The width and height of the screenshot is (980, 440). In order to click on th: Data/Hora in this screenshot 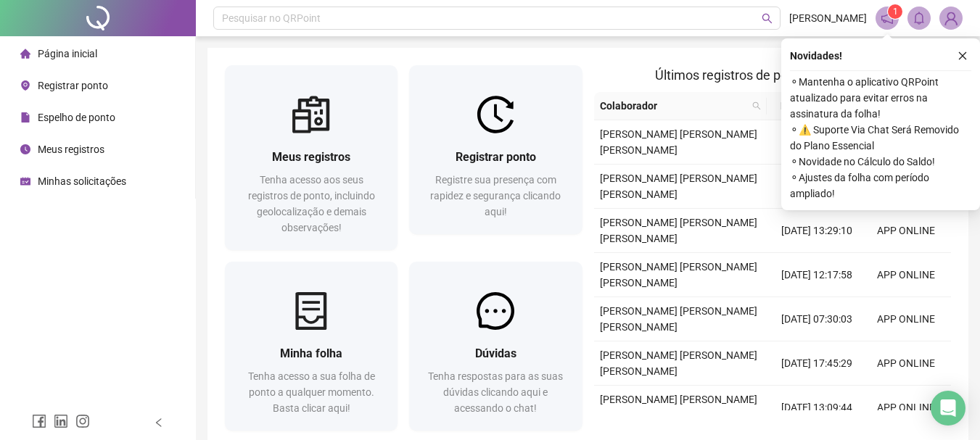, I will do `click(809, 106)`.